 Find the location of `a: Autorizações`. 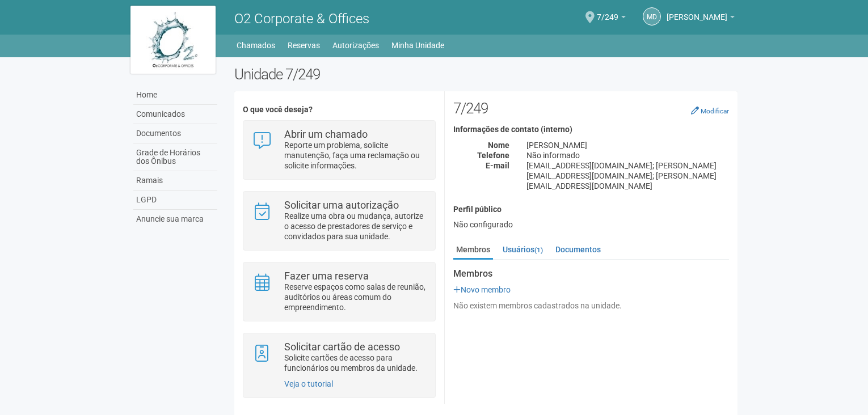

a: Autorizações is located at coordinates (356, 46).